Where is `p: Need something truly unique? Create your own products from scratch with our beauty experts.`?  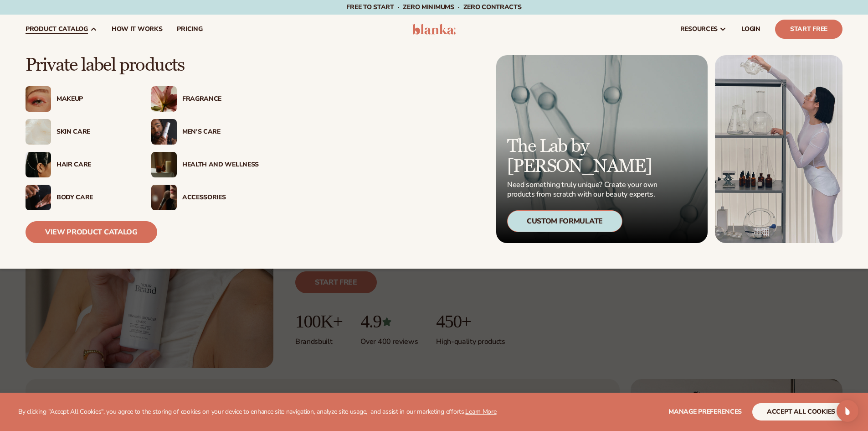
p: Need something truly unique? Create your own products from scratch with our beauty experts. is located at coordinates (584, 190).